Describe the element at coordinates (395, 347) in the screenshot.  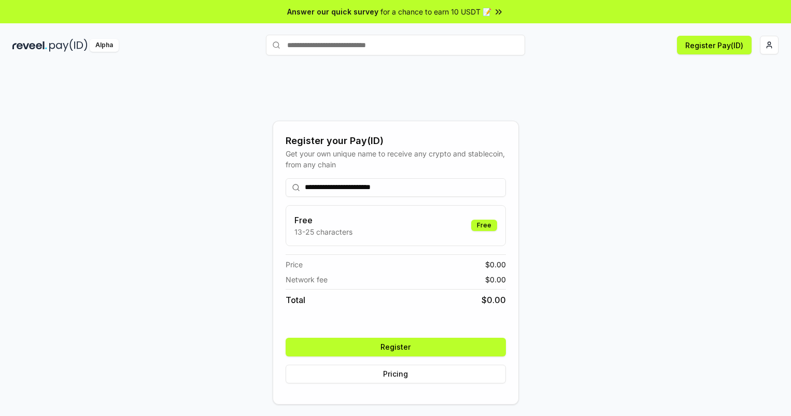
I see `button: Register` at that location.